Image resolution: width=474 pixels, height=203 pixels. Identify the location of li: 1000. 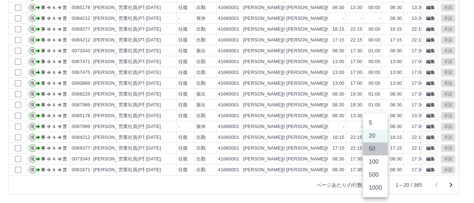
(375, 187).